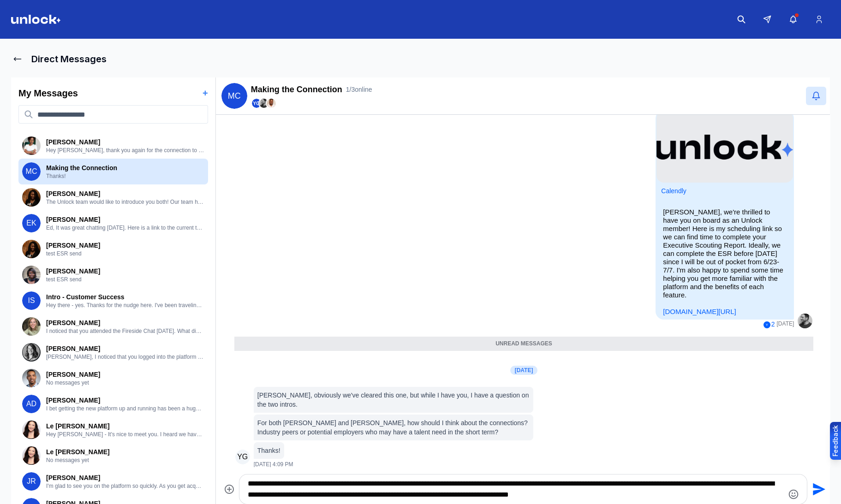  I want to click on span: 1 / 3 online, so click(359, 89).